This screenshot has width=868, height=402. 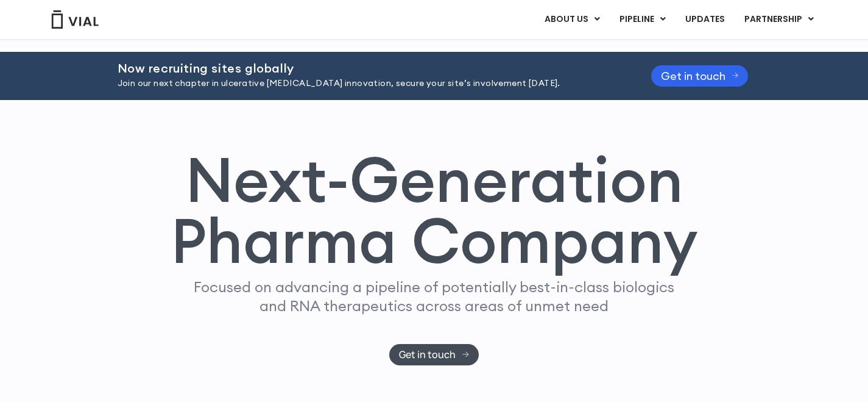 What do you see at coordinates (642, 20) in the screenshot?
I see `a: PIPELINEMenu Toggle` at bounding box center [642, 20].